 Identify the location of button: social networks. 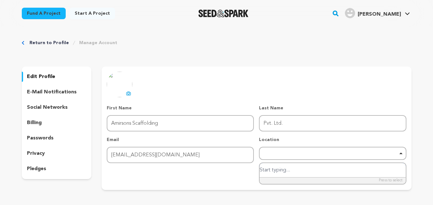
(57, 108).